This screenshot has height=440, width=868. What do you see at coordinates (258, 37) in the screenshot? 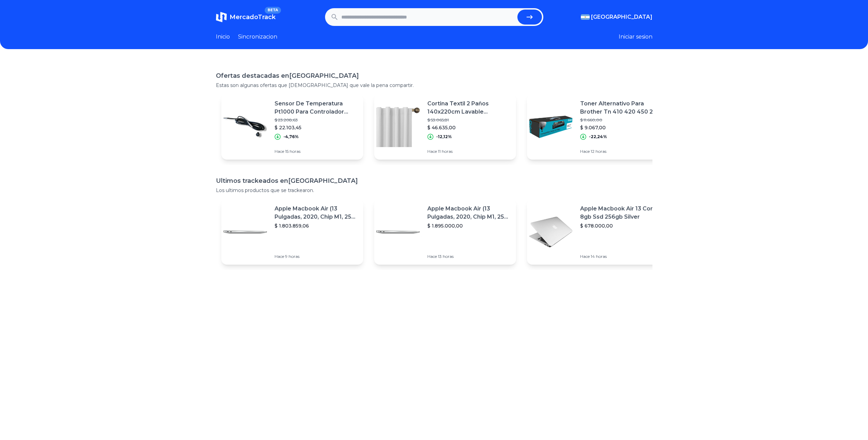
I see `a: Sincronizacion` at bounding box center [258, 37].